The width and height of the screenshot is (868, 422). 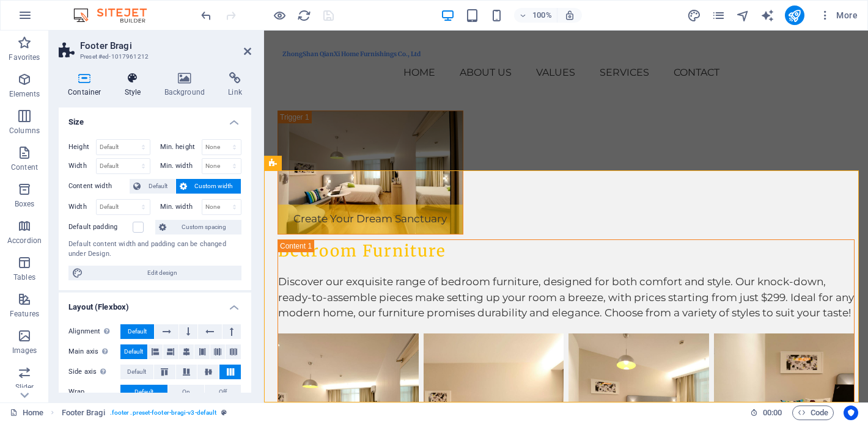 What do you see at coordinates (304, 15) in the screenshot?
I see `i: Reload page` at bounding box center [304, 15].